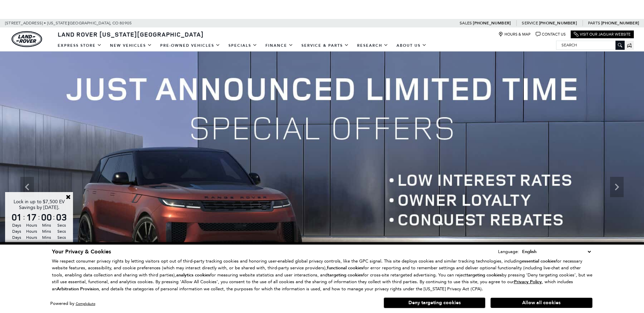 This screenshot has width=644, height=313. I want to click on a: Finance, so click(279, 46).